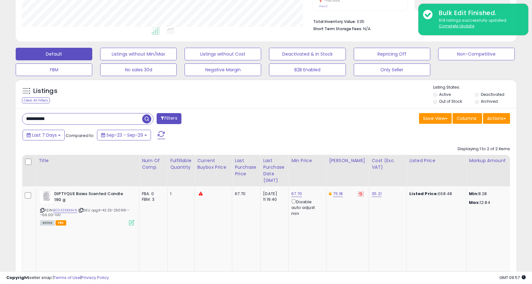  What do you see at coordinates (169, 118) in the screenshot?
I see `button: Filters` at bounding box center [169, 118].